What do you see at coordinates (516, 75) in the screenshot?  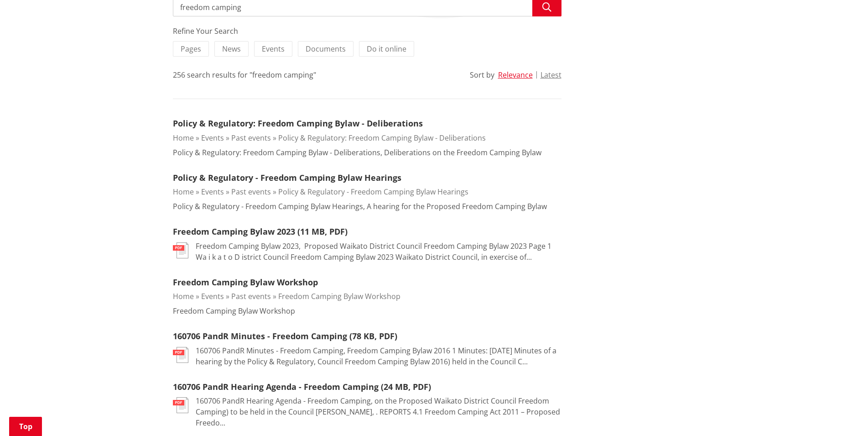 I see `button: Relevance` at bounding box center [516, 75].